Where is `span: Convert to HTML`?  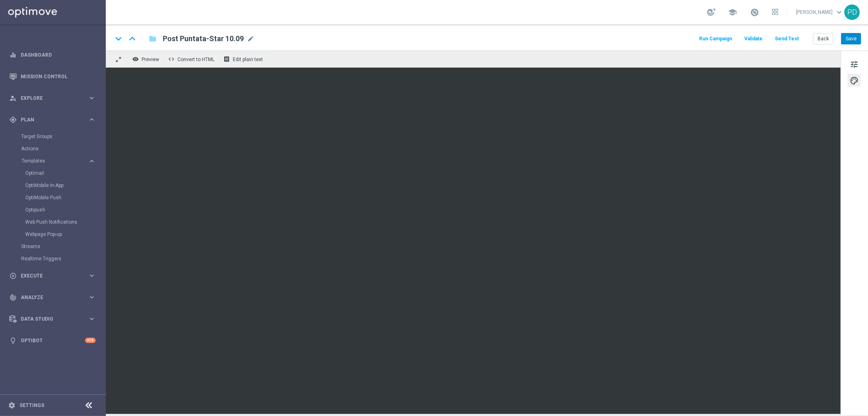 span: Convert to HTML is located at coordinates (196, 60).